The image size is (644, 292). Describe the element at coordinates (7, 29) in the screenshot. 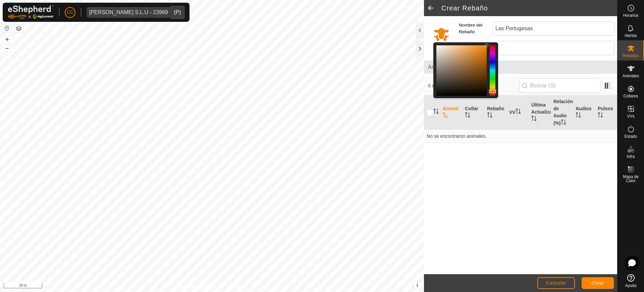

I see `button: Restablecer Mapa` at that location.